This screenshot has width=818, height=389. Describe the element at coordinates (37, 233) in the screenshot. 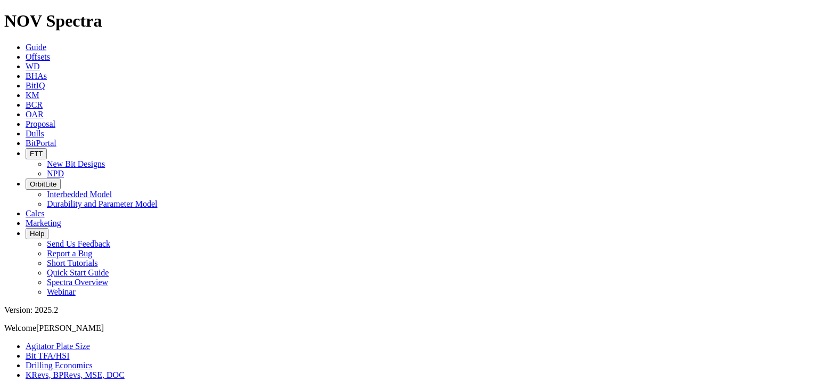

I see `span: Help` at that location.